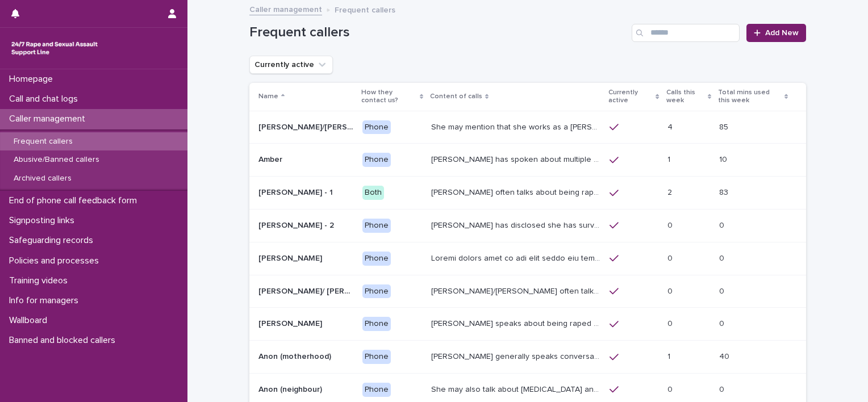 This screenshot has height=402, width=868. I want to click on p: Caller speaks about being raped and abused by the police and her ex-husband of 20 years. She has ..., so click(517, 323).